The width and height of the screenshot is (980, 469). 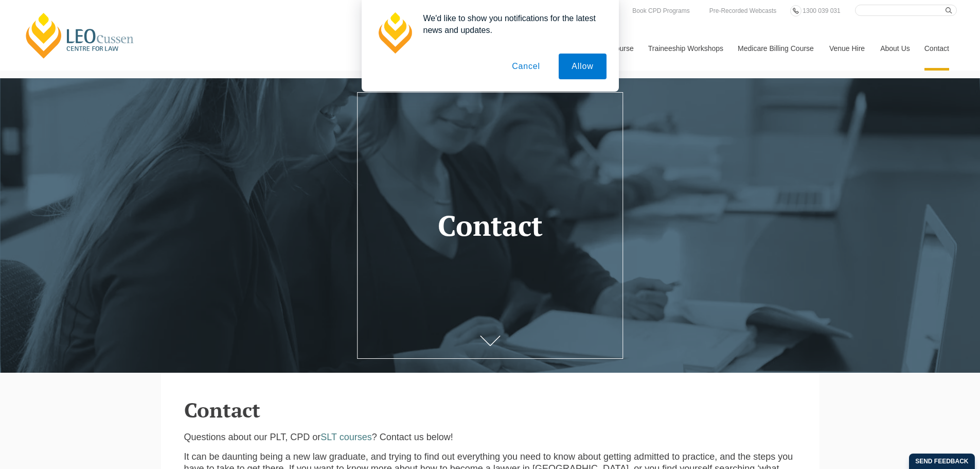 I want to click on button: Cancel, so click(x=526, y=66).